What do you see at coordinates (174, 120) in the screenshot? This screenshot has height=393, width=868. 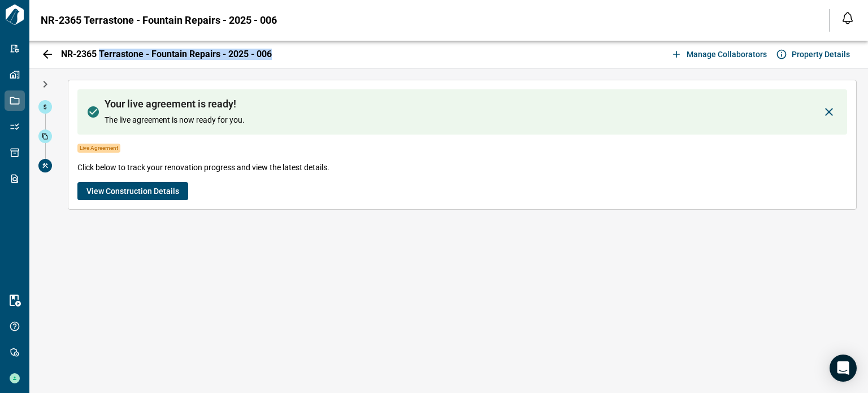 I see `span: The live agreement is now ready for you.` at bounding box center [174, 120].